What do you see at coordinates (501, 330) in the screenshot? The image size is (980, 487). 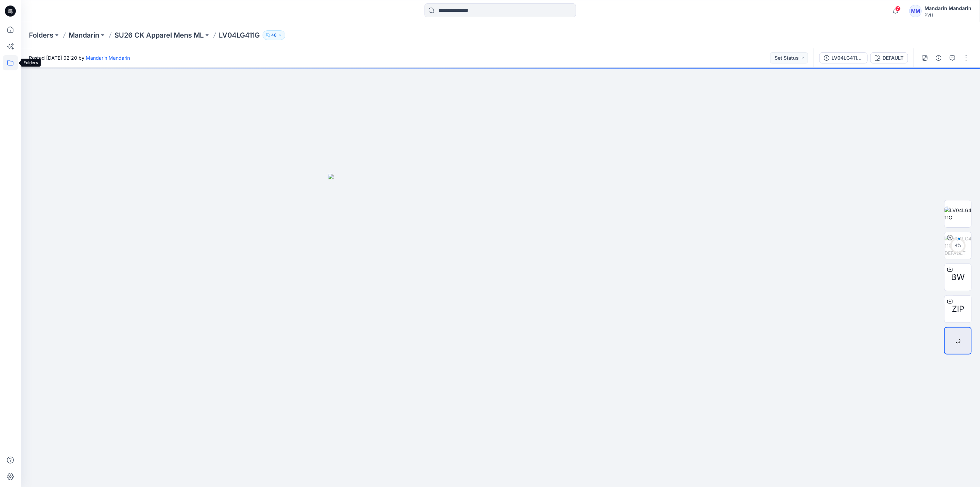 I see `img: eyJhbGciOiJIUzI1NiIsImtpZCI6IjAiLCJzbHQiOiJzZXMiLCJ0eXAiOiJKV1QifQ.eyJkYXRhIjp7InR5cGUiOiJzdG9yYW...` at bounding box center [501, 330].